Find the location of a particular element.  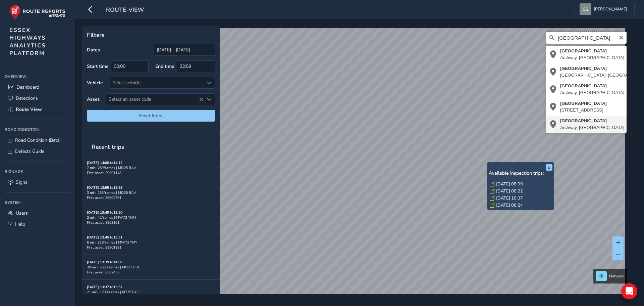

span: First asset: 39901148 is located at coordinates (104, 173).